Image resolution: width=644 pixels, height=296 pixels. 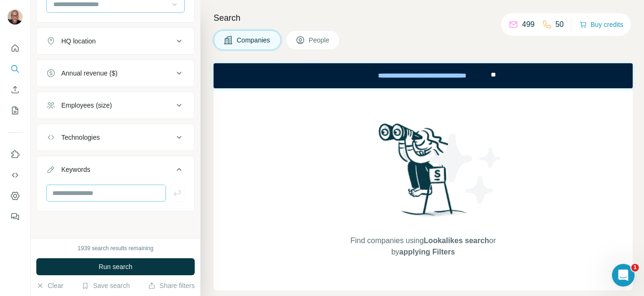 I want to click on button: Share filters, so click(x=171, y=286).